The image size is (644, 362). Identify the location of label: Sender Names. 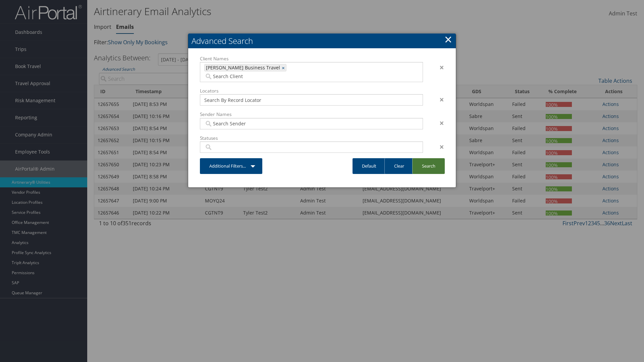
(311, 114).